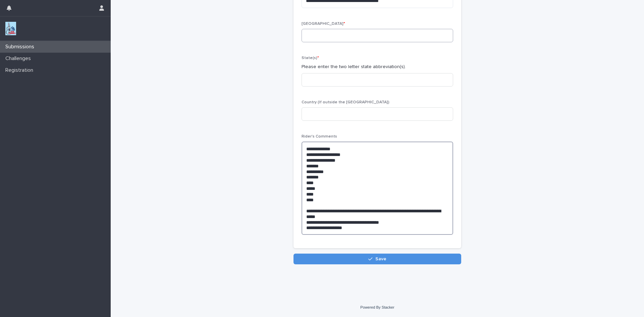 Image resolution: width=644 pixels, height=317 pixels. I want to click on p: Please enter the two letter state abbreviation(s)., so click(377, 67).